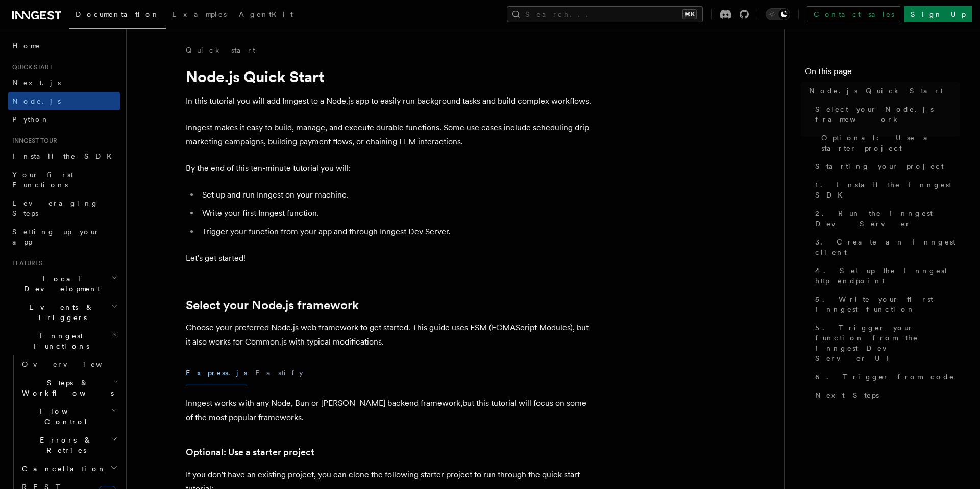 The image size is (980, 489). I want to click on p: Inngest makes it easy to build, manage, and execute durable functions. Some use cases include sch..., so click(390, 135).